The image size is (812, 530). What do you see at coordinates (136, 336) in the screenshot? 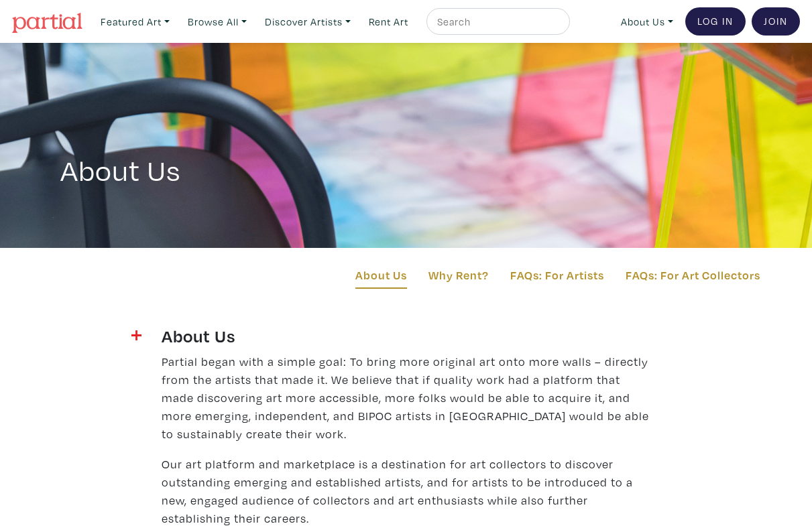
I see `img: plus.svg` at bounding box center [136, 336].